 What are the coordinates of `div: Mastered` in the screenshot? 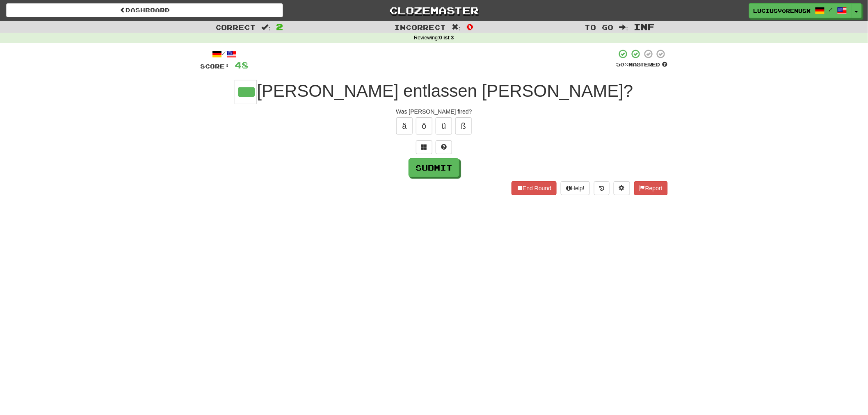 It's located at (643, 65).